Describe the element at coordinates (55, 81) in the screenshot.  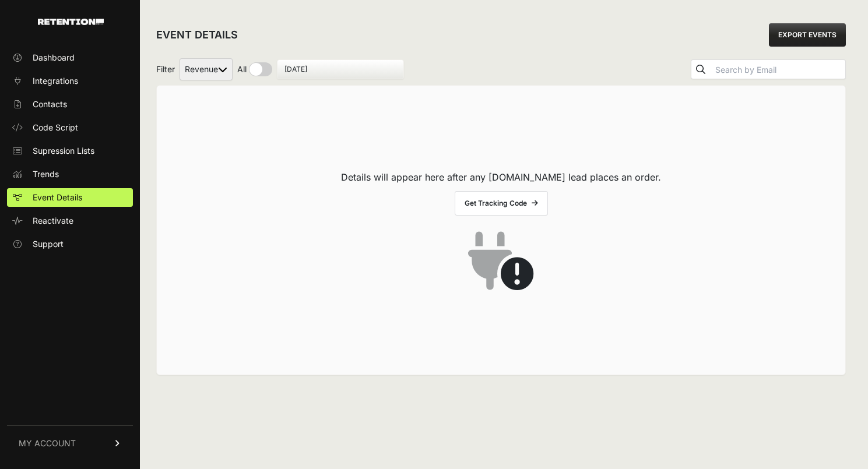
I see `span: Integrations` at that location.